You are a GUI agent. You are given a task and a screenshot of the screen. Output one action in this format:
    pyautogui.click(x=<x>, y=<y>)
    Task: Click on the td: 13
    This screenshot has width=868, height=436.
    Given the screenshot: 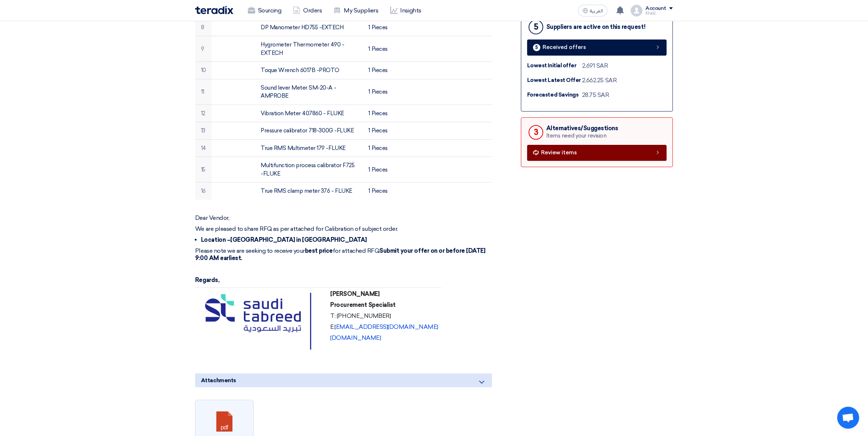 What is the action you would take?
    pyautogui.click(x=203, y=131)
    